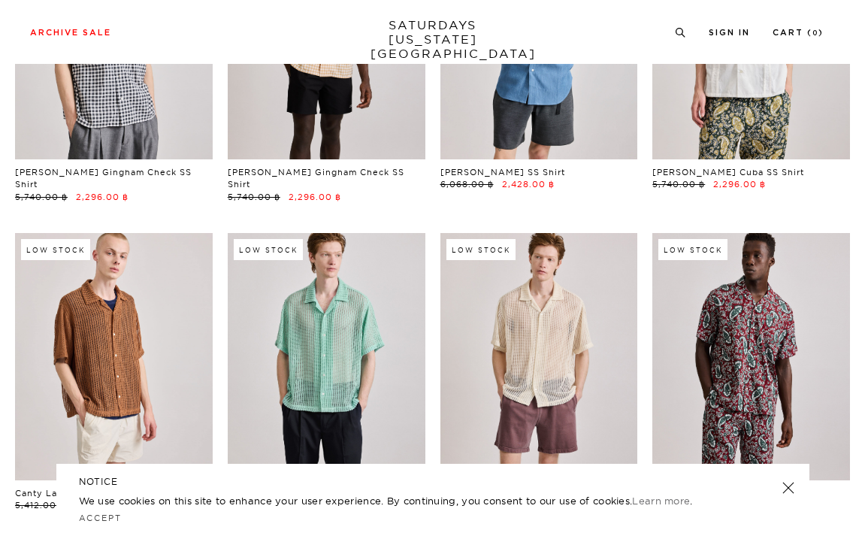 The width and height of the screenshot is (865, 536). I want to click on span: 6,068.00 ฿, so click(466, 184).